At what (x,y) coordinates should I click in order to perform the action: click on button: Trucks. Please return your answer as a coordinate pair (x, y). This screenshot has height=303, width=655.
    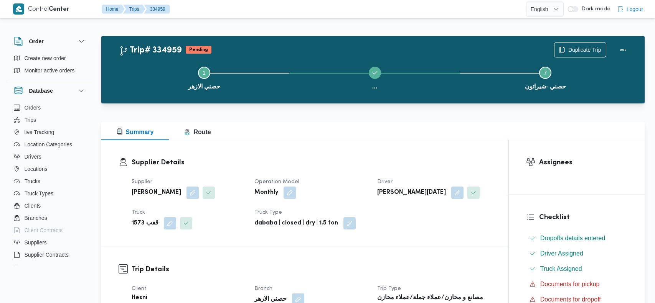
    Looking at the image, I should click on (50, 181).